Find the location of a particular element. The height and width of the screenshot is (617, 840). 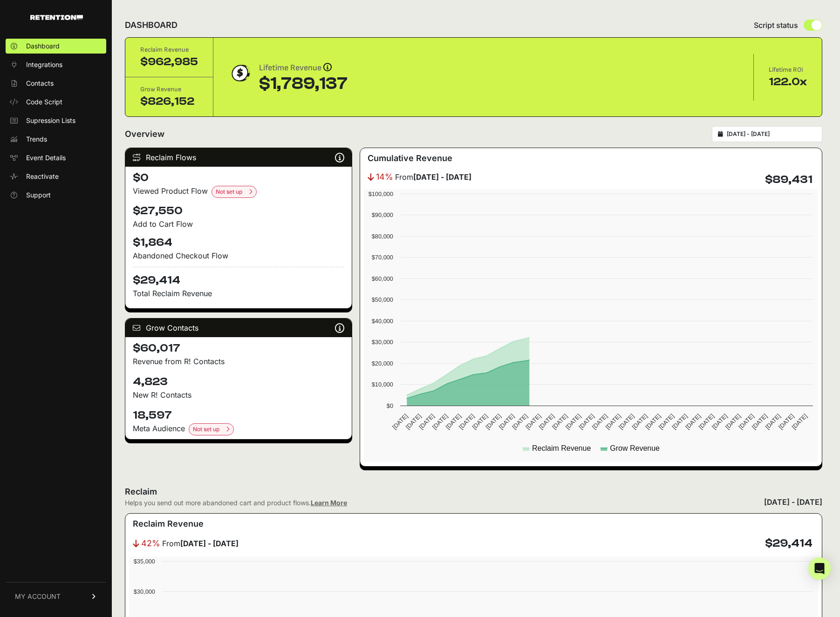

h2: Reclaim is located at coordinates (236, 492).